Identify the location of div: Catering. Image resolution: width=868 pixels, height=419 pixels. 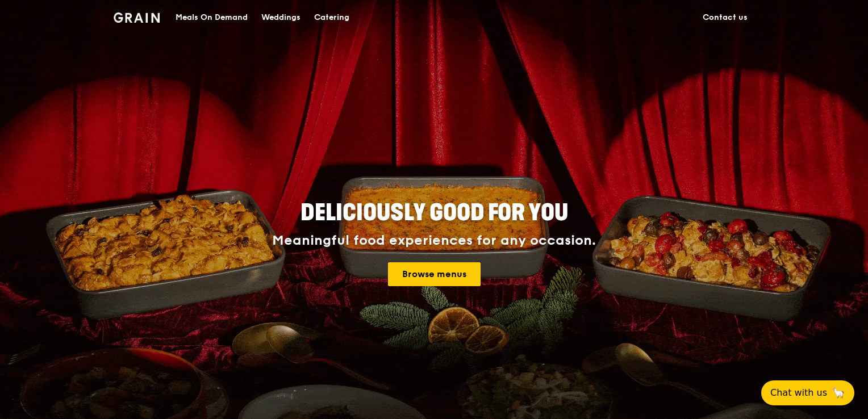
(332, 18).